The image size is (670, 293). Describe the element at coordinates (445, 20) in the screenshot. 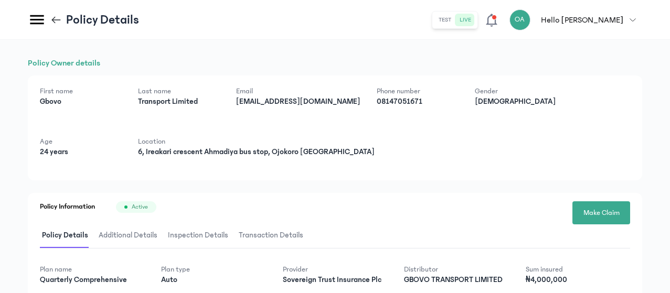

I see `button: test` at that location.